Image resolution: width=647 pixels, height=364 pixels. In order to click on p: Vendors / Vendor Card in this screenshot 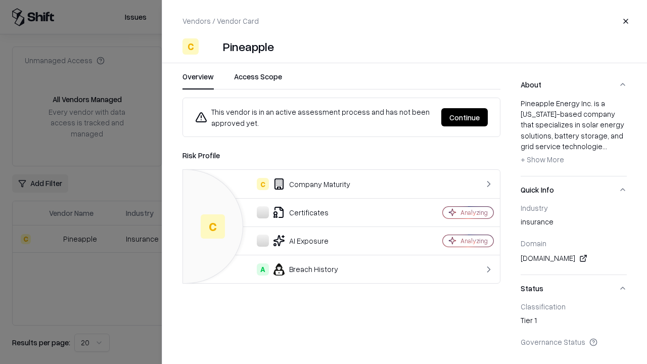, I will do `click(220, 21)`.